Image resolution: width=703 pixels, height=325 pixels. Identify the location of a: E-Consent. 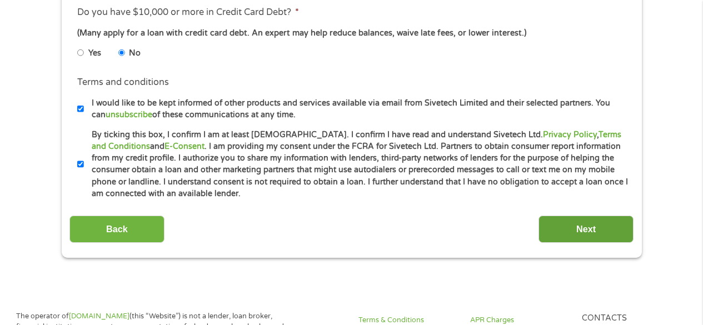
(184, 146).